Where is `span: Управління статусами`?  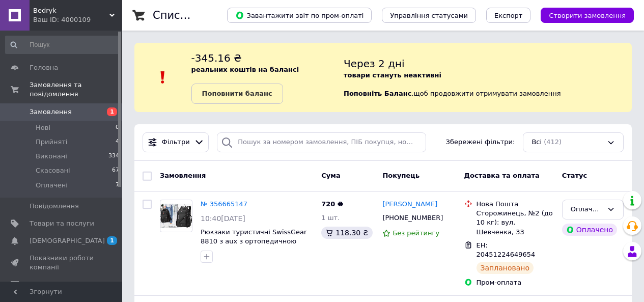 span: Управління статусами is located at coordinates (428, 15).